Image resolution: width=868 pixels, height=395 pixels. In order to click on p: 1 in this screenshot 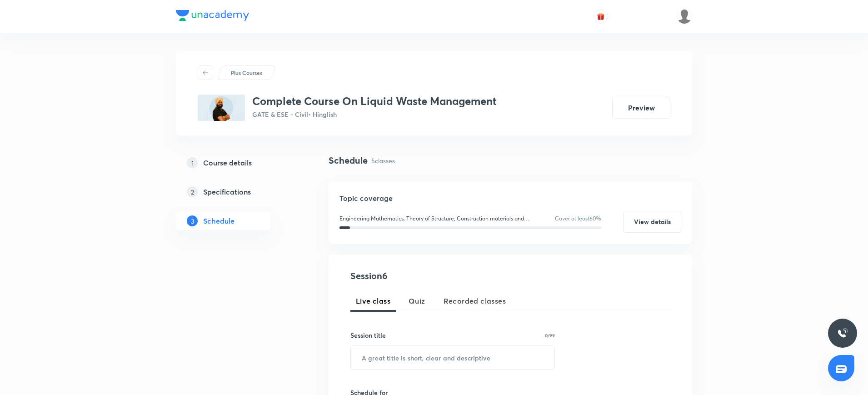, I will do `click(193, 163)`.